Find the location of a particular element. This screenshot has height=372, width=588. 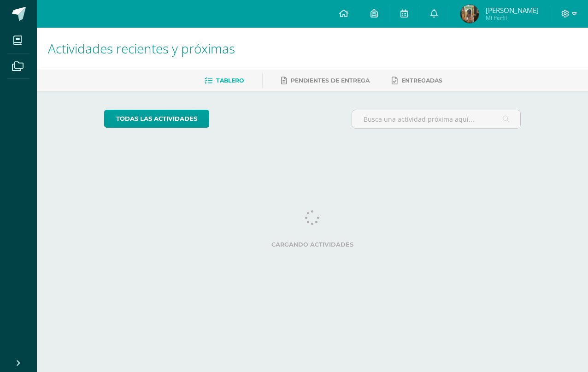

a: Entregadas is located at coordinates (417, 80).